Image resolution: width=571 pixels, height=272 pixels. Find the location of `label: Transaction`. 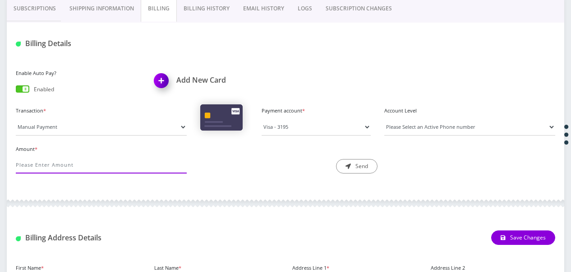

label: Transaction is located at coordinates (101, 111).